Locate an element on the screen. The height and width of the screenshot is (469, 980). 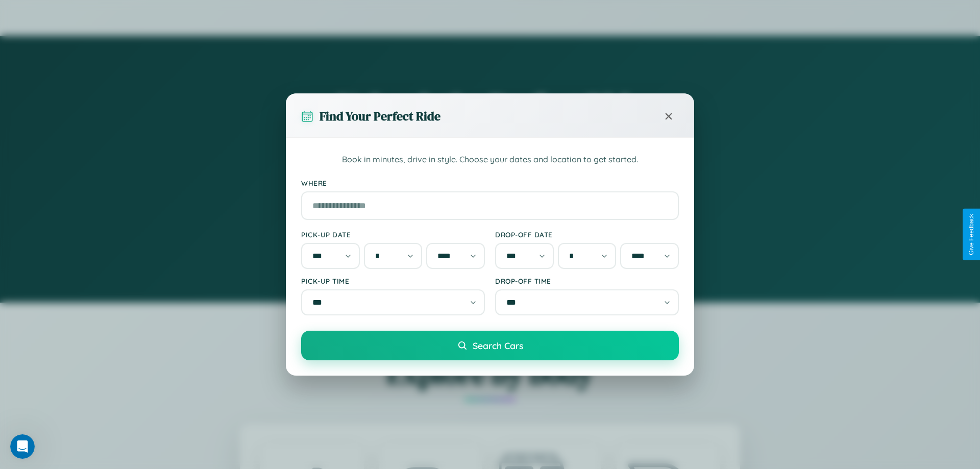
h3: Find Your Perfect Ride is located at coordinates (380, 116).